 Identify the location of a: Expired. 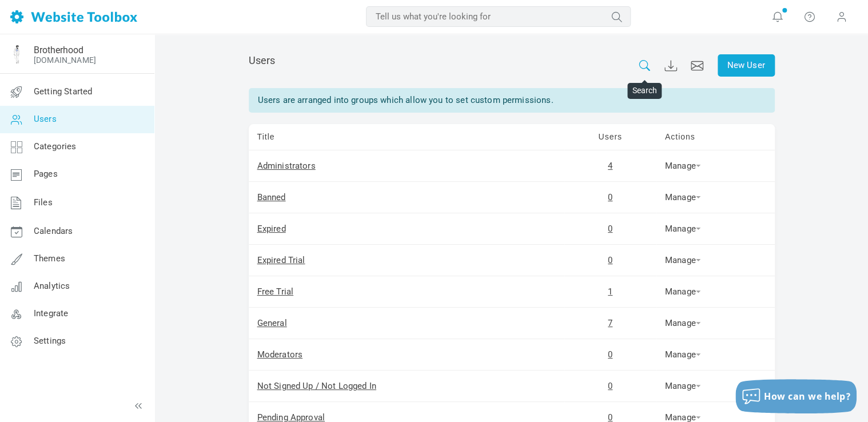
(272, 229).